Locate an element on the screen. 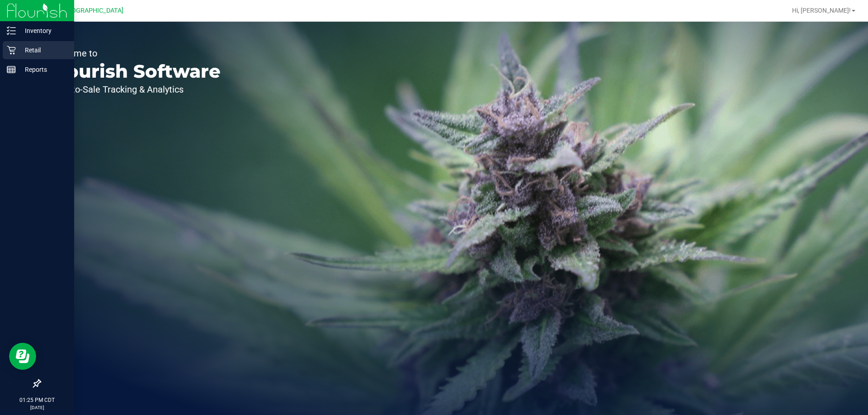 The width and height of the screenshot is (868, 415). p: Retail is located at coordinates (43, 50).